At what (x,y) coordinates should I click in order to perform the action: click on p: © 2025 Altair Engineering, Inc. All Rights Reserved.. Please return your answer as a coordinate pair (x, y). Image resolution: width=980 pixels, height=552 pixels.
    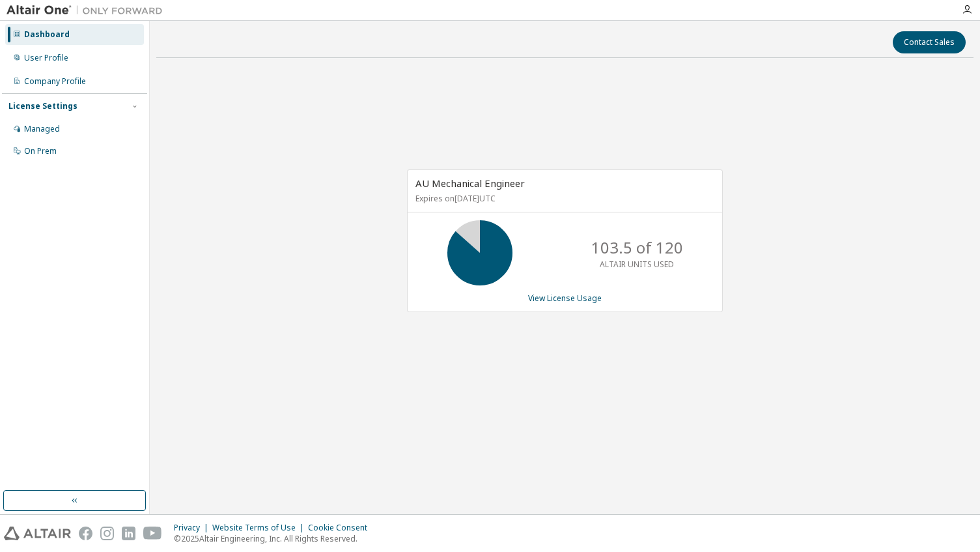
    Looking at the image, I should click on (274, 538).